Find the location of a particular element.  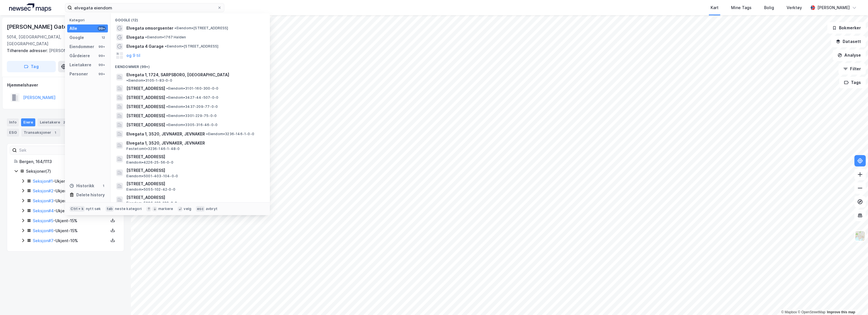

div: Hjemmelshaver is located at coordinates (66, 85).